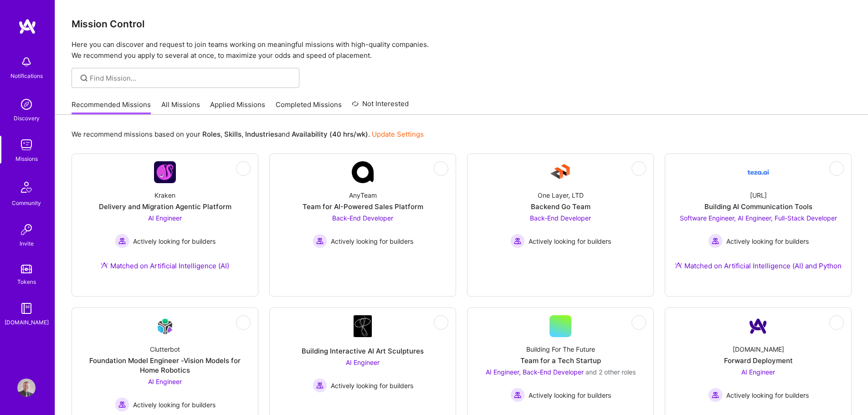  I want to click on div: One Layer, LTD, so click(560, 195).